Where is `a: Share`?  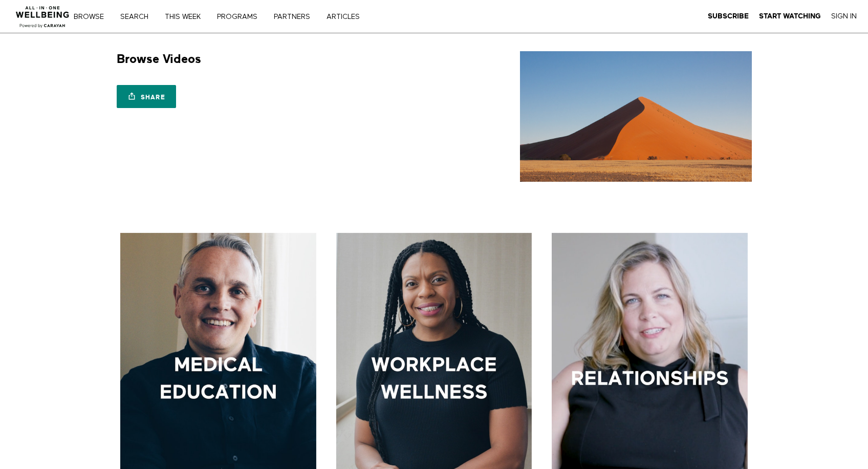
a: Share is located at coordinates (146, 96).